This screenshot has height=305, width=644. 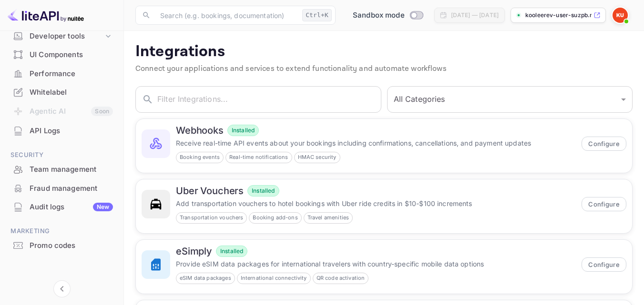 What do you see at coordinates (384, 69) in the screenshot?
I see `p: Connect your applications and services to extend functionality and automate workflows` at bounding box center [384, 69].